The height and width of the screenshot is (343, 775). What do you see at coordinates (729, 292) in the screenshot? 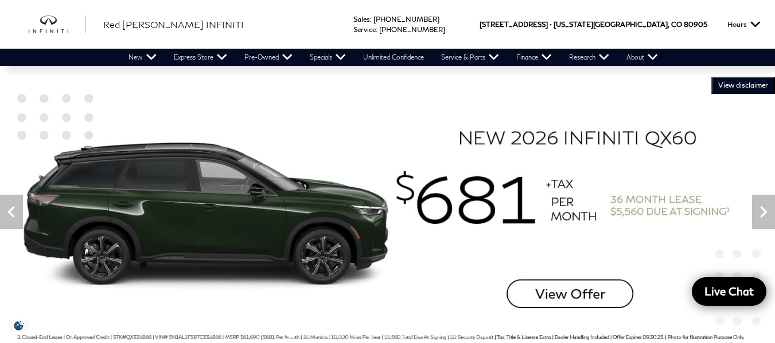
I see `a: Live Chat` at bounding box center [729, 292].